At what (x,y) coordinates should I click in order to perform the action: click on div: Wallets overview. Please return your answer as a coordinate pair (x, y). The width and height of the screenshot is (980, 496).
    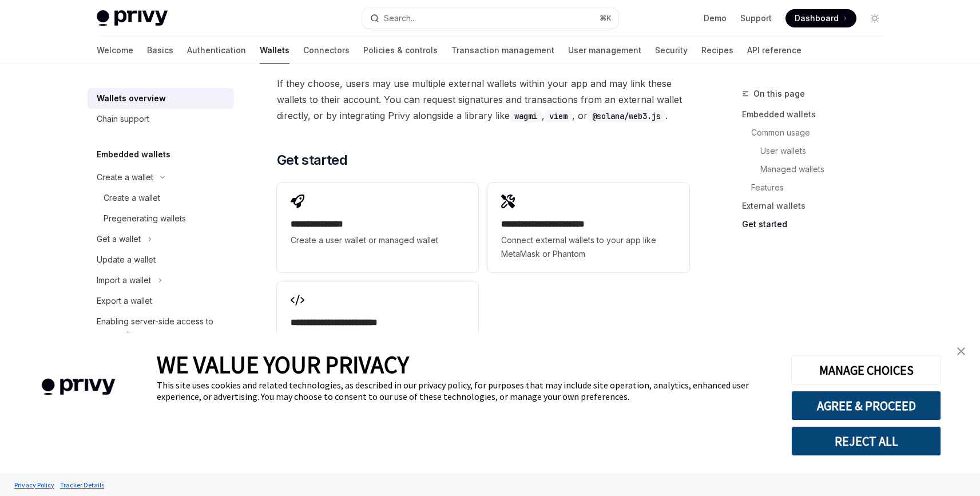
    Looking at the image, I should click on (131, 98).